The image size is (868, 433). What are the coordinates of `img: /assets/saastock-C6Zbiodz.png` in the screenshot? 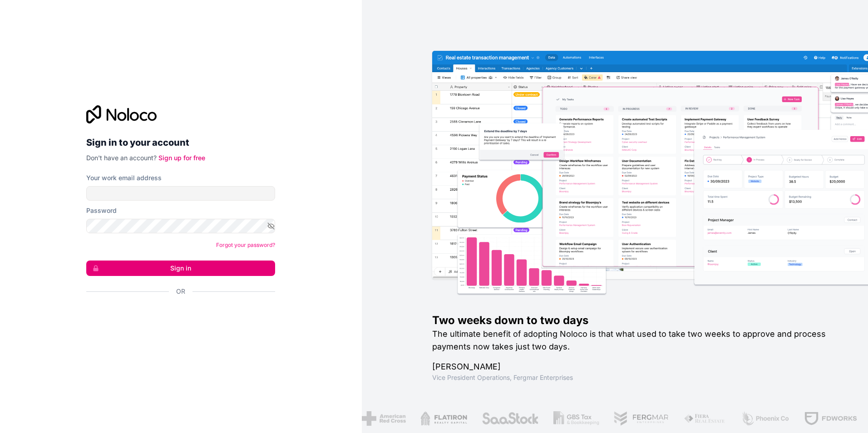 It's located at (510, 418).